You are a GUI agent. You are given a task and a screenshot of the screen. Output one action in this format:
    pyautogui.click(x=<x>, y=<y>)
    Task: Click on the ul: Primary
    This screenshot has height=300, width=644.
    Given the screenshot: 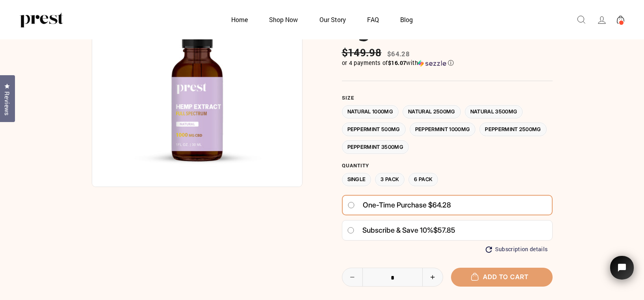 What is the action you would take?
    pyautogui.click(x=322, y=19)
    